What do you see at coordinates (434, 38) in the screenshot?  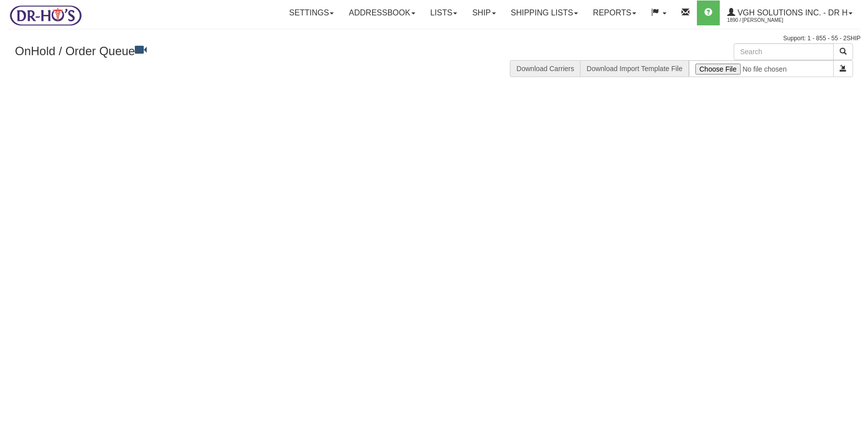 I see `div: Support: 1 - 855 - 55 - 2SHIP` at bounding box center [434, 38].